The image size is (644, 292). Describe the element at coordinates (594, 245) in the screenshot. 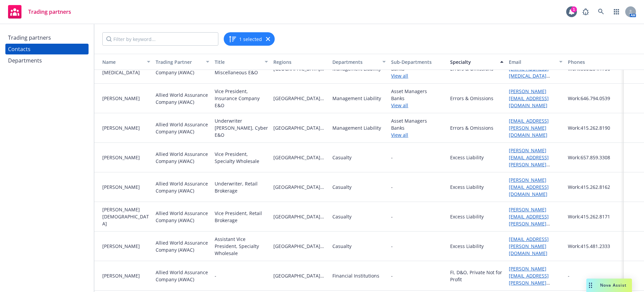

I see `div: Work: 415.481.2333` at that location.